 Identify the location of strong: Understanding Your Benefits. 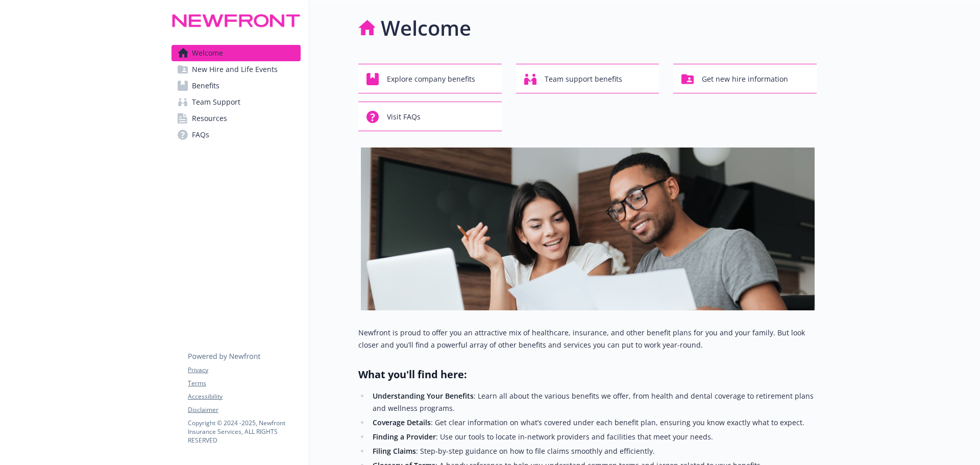
(423, 395).